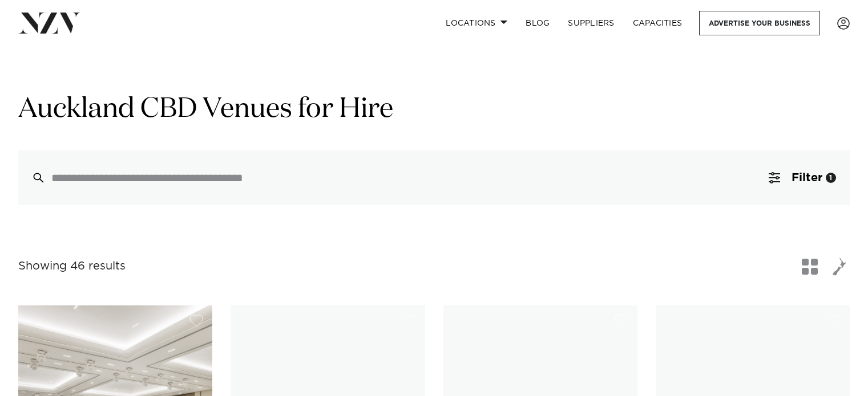  What do you see at coordinates (434, 110) in the screenshot?
I see `h1: Auckland CBD Venues for Hire` at bounding box center [434, 110].